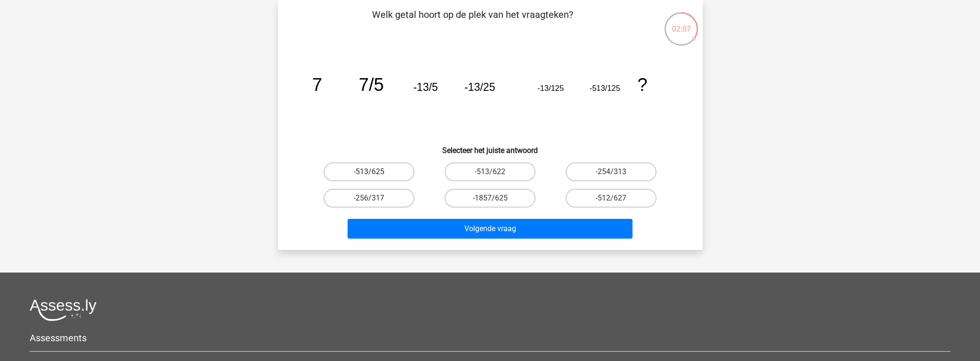 The image size is (980, 361). Describe the element at coordinates (317, 84) in the screenshot. I see `tspan: 7` at that location.